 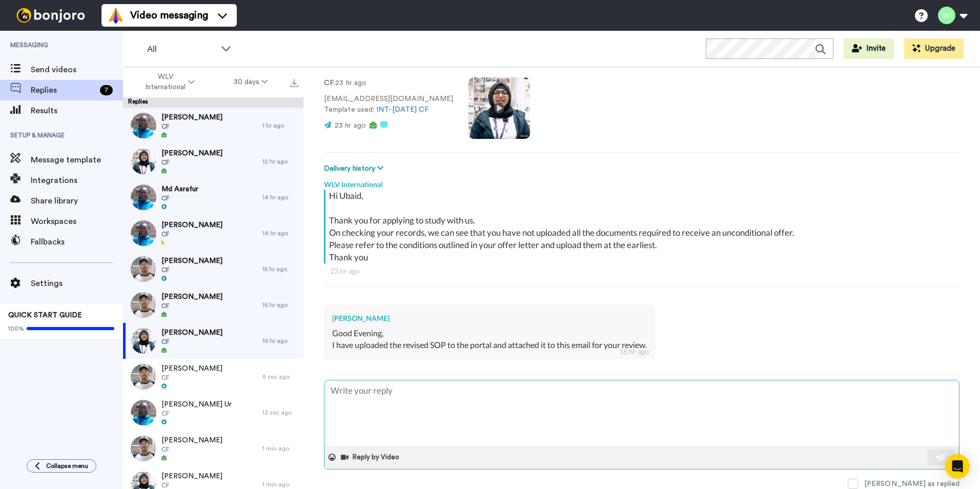 I want to click on div: 12 hr ago, so click(x=281, y=161).